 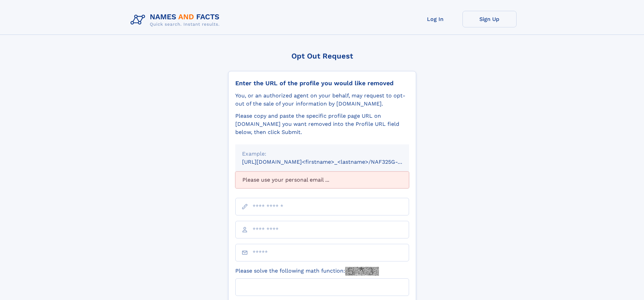 What do you see at coordinates (307, 271) in the screenshot?
I see `label: Please solve the following math function:` at bounding box center [307, 271].